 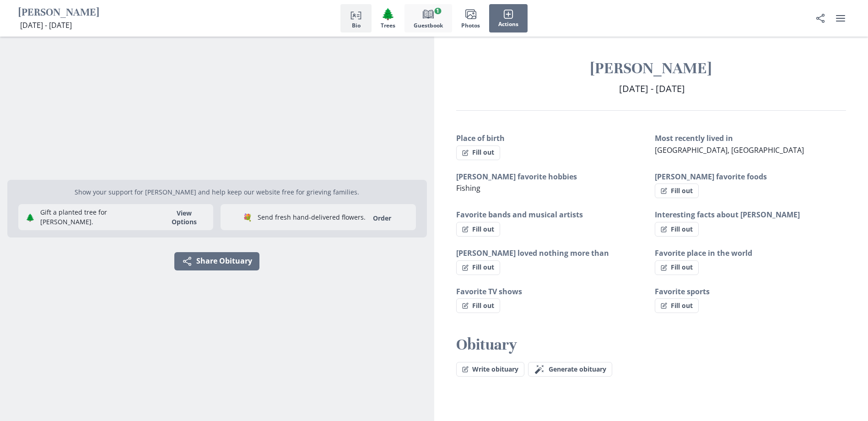 What do you see at coordinates (750, 292) in the screenshot?
I see `h3: Favorite sports` at bounding box center [750, 292].